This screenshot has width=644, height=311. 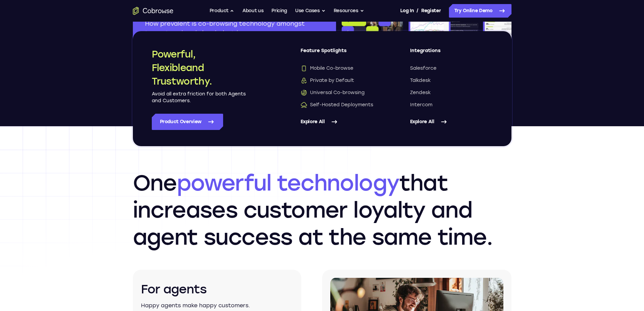 I want to click on span: Talkdesk, so click(x=420, y=80).